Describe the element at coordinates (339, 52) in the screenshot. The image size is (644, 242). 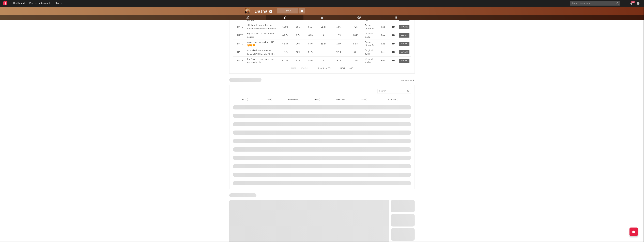
I see `div: 9.94` at that location.